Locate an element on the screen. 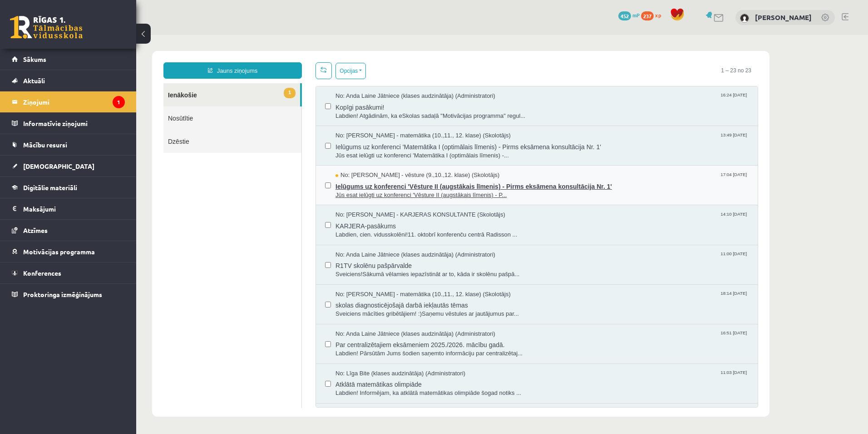  span: Digitālie materiāli is located at coordinates (50, 187).